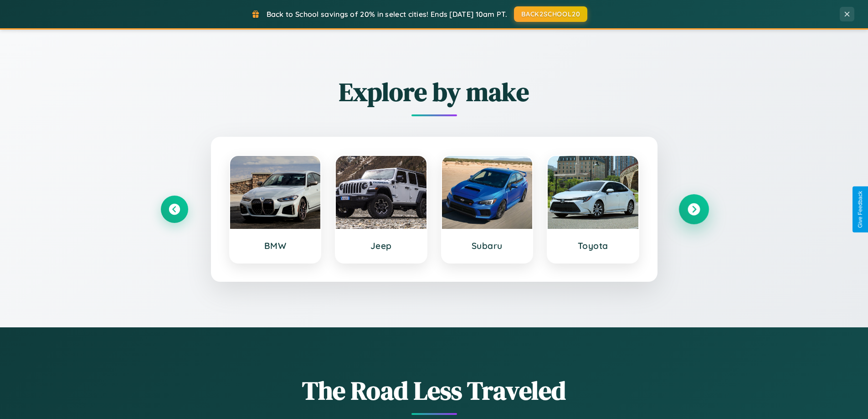  What do you see at coordinates (381, 246) in the screenshot?
I see `h3: Jeep` at bounding box center [381, 246].